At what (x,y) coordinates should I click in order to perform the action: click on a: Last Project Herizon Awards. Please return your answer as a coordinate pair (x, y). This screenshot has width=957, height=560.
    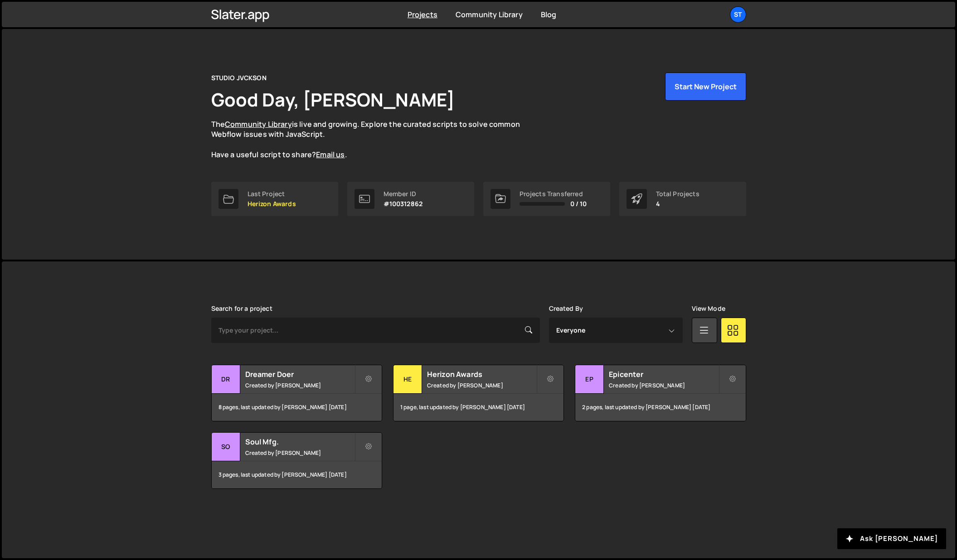
    Looking at the image, I should click on (274, 199).